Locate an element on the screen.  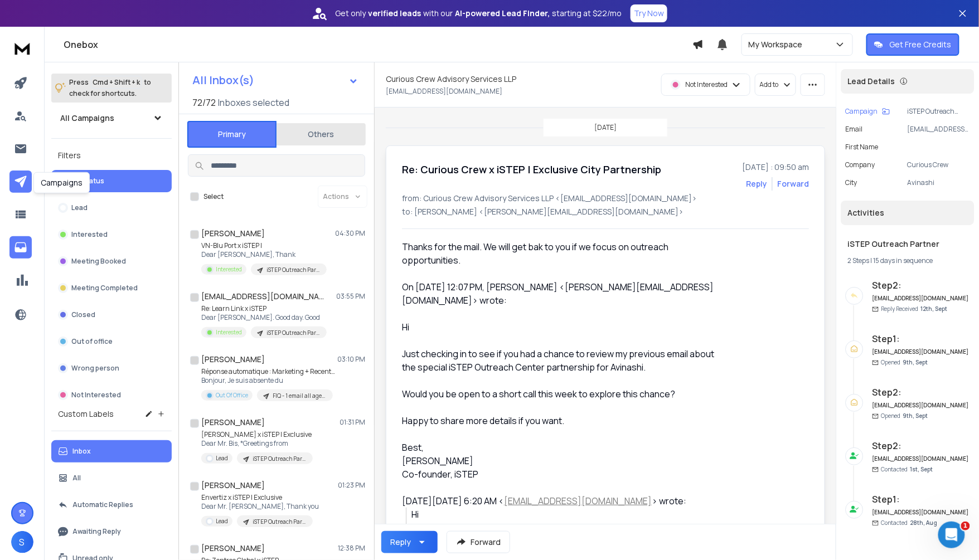
p: Lead Details is located at coordinates (871, 81).